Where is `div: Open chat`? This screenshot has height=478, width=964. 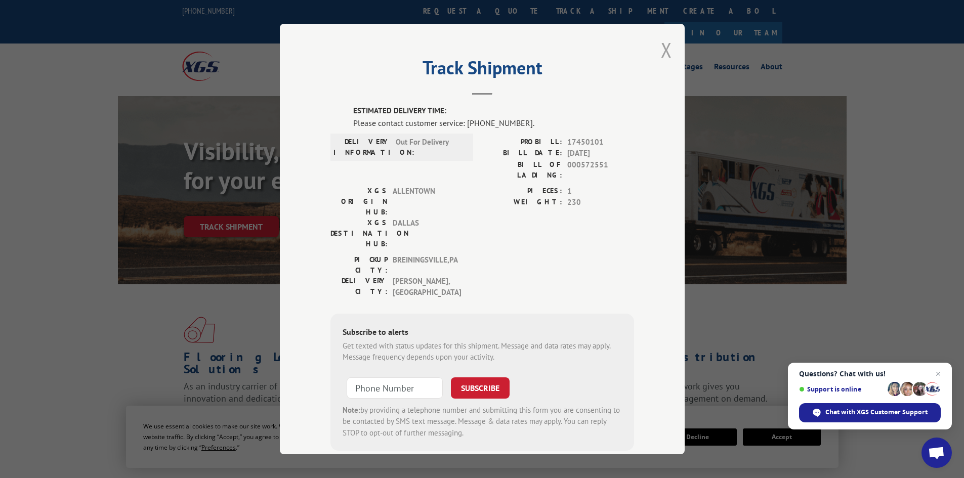
div: Open chat is located at coordinates (937, 453).